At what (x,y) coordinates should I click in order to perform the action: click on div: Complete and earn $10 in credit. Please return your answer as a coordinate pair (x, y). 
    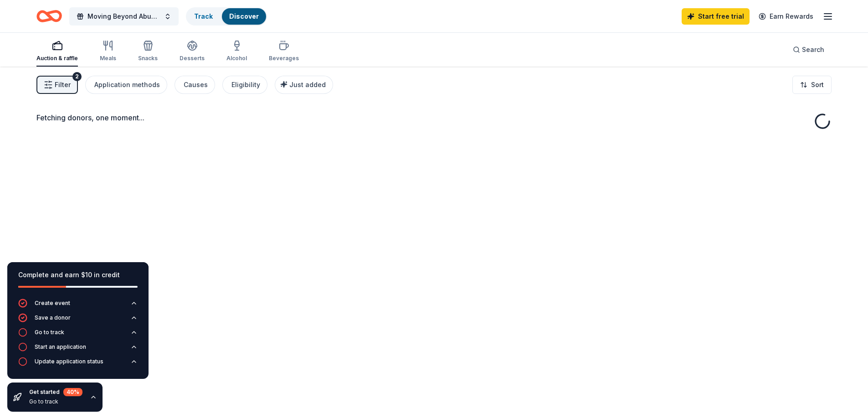
    Looking at the image, I should click on (78, 274).